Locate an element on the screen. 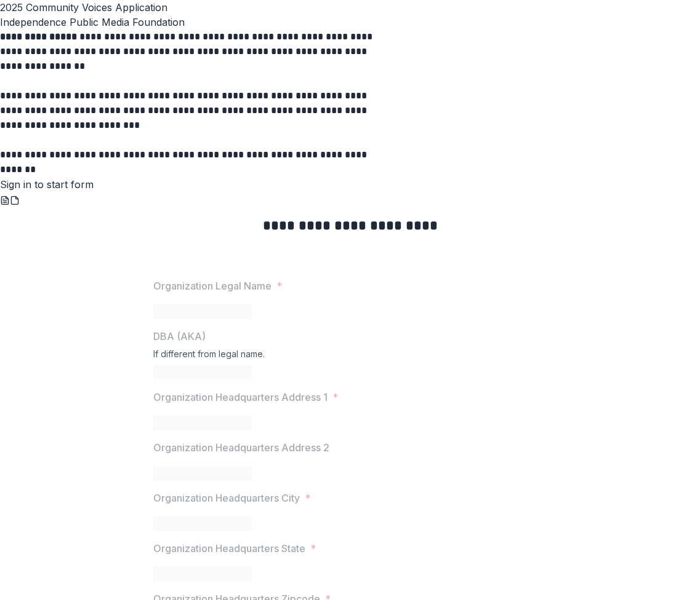 The width and height of the screenshot is (700, 600). p: Organization Headquarters City is located at coordinates (227, 498).